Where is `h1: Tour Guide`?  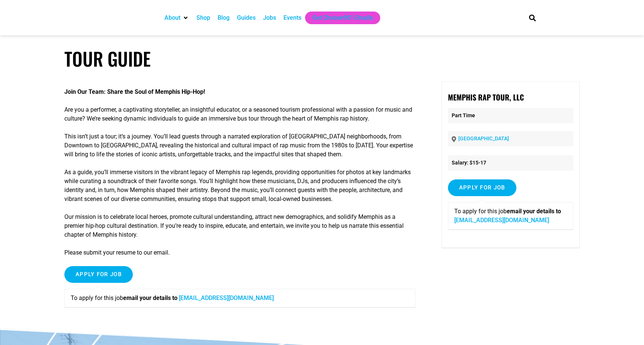 h1: Tour Guide is located at coordinates (322, 58).